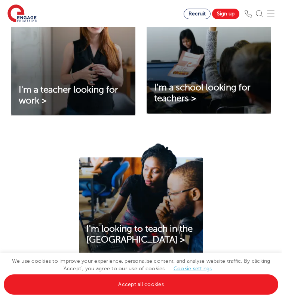 This screenshot has width=282, height=301. What do you see at coordinates (249, 14) in the screenshot?
I see `img: Phone` at bounding box center [249, 14].